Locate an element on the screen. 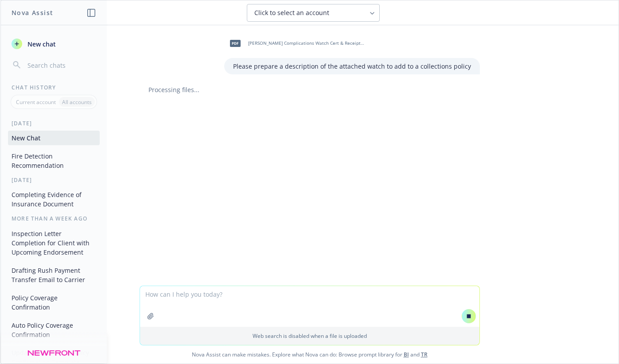 The height and width of the screenshot is (364, 619). span: pdf is located at coordinates (235, 43).